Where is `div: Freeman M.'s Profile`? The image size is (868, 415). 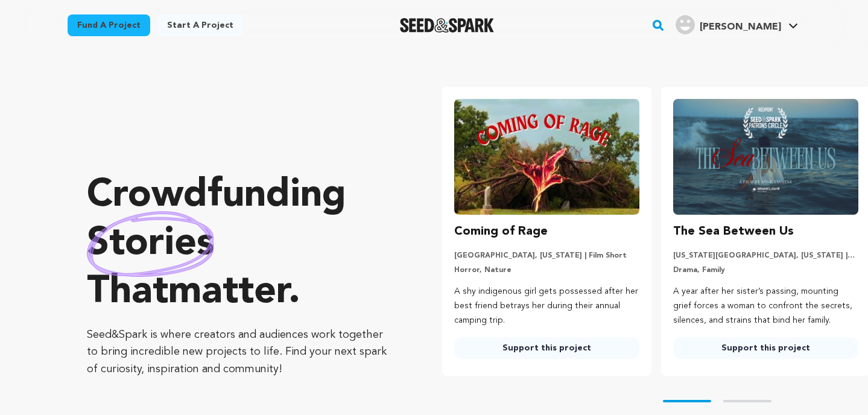
div: Freeman M.'s Profile is located at coordinates (728, 25).